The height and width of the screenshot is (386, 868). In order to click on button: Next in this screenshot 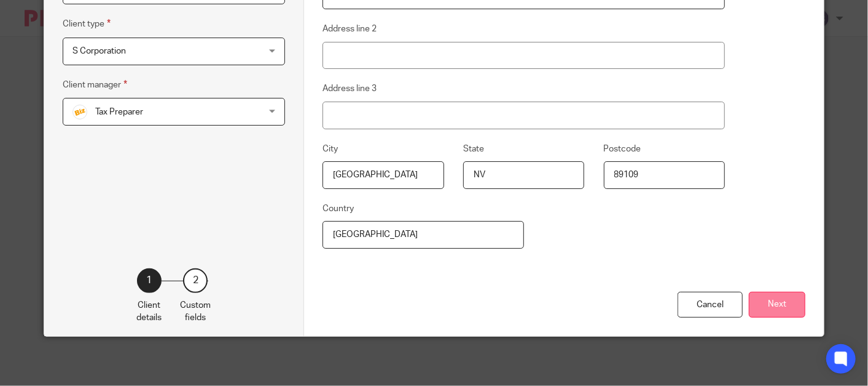, I will do `click(777, 305)`.